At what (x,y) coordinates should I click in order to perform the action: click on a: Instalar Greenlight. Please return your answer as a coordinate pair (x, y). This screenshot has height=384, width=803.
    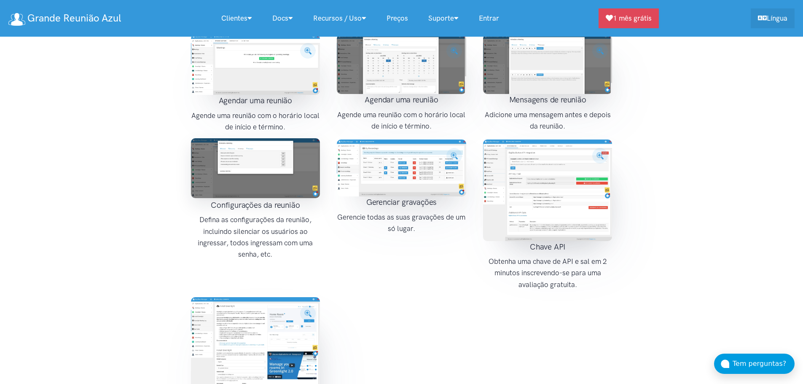
    Looking at the image, I should click on (256, 357).